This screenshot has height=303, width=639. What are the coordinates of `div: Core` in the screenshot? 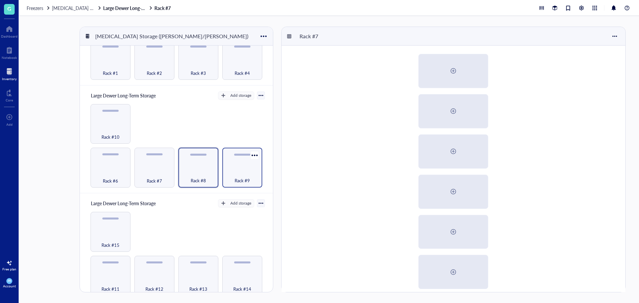 It's located at (9, 100).